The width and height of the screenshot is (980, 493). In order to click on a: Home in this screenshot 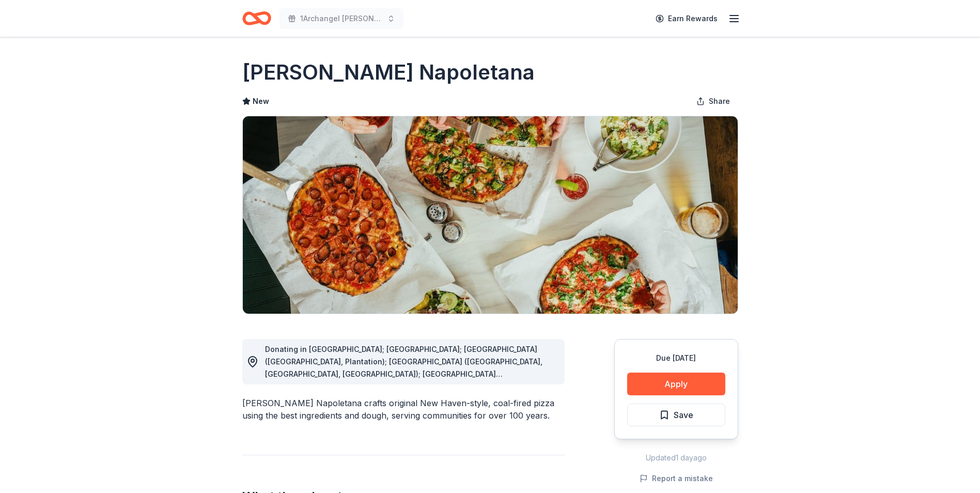, I will do `click(257, 18)`.